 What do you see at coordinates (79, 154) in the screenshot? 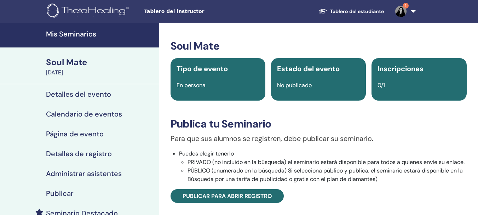
I see `h4: Detalles de registro` at bounding box center [79, 154].